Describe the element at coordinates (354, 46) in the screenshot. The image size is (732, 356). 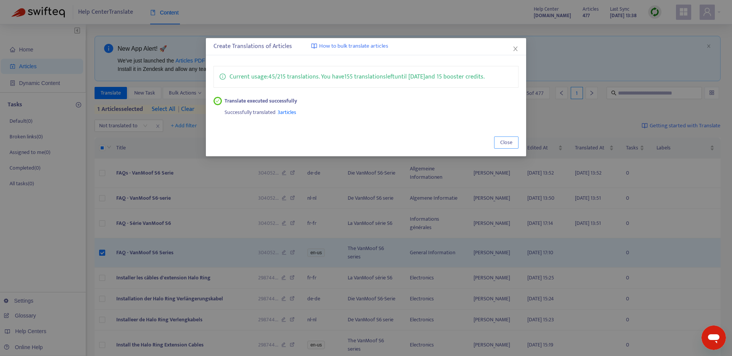
I see `span: How to bulk translate articles` at that location.